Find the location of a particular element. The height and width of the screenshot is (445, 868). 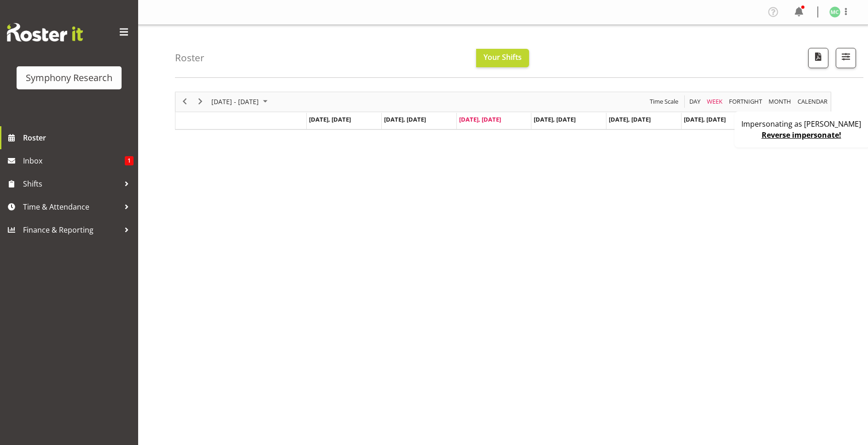

span: Roster is located at coordinates (79, 138).